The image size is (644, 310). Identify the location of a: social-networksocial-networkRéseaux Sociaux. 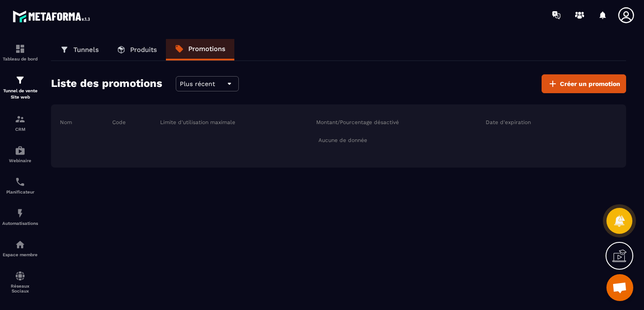
(20, 282).